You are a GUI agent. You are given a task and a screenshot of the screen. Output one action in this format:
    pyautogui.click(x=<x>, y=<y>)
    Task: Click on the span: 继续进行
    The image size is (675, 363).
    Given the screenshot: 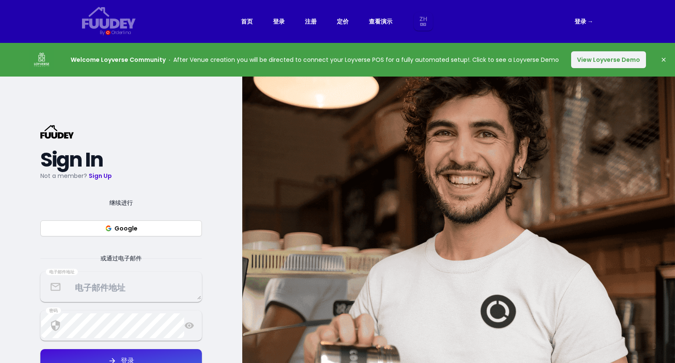 What is the action you would take?
    pyautogui.click(x=121, y=203)
    